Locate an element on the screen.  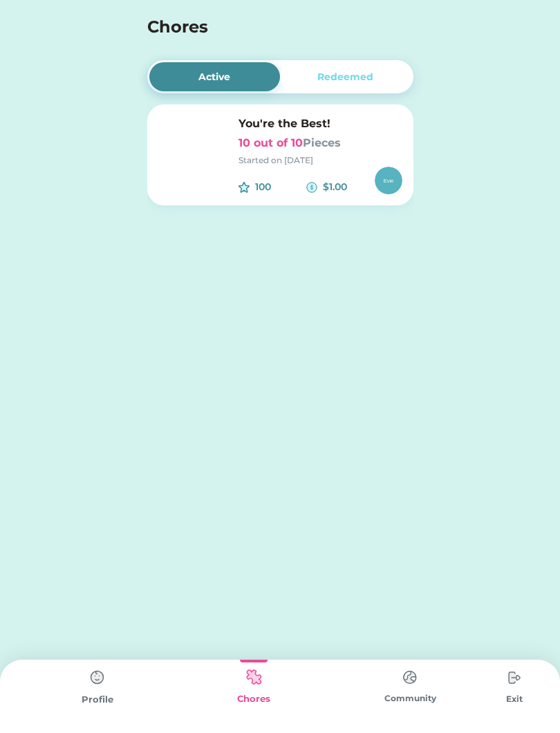
img: interface-favorite-star--reward-rating-rate-social-star-media-favorite-like-stars.svg is located at coordinates (244, 187).